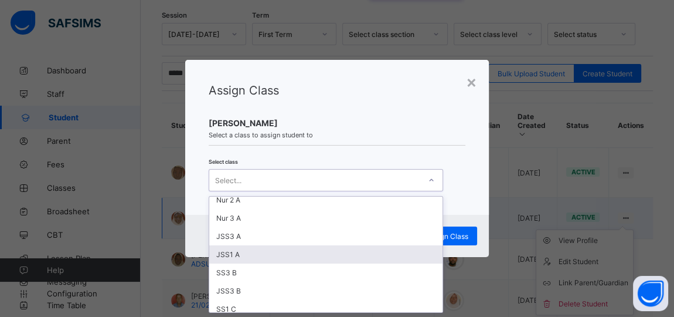 The image size is (674, 317). What do you see at coordinates (223, 161) in the screenshot?
I see `span: Select class` at bounding box center [223, 161].